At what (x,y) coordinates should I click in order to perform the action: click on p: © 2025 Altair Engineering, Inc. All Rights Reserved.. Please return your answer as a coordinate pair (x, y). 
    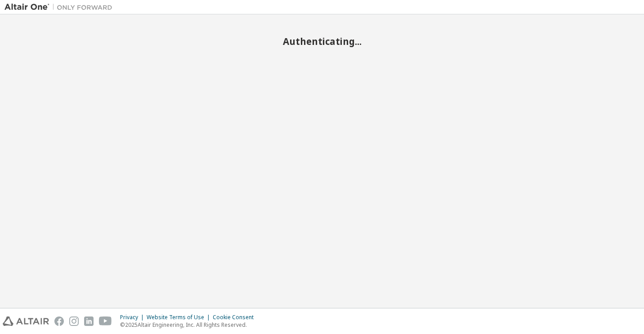
    Looking at the image, I should click on (189, 325).